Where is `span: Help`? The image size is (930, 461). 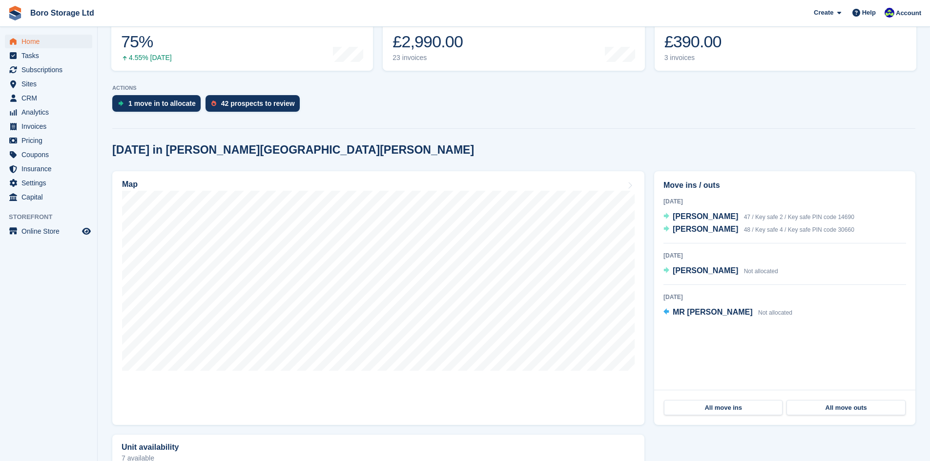
span: Help is located at coordinates (869, 13).